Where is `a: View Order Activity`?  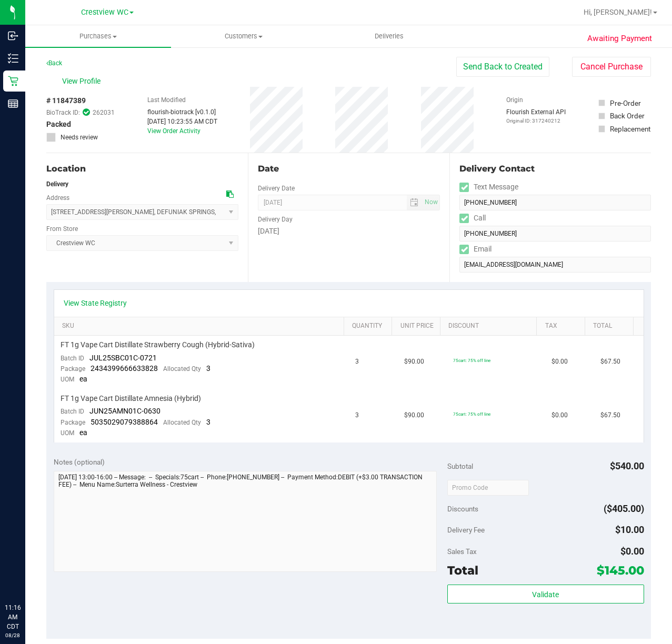
a: View Order Activity is located at coordinates (174, 131).